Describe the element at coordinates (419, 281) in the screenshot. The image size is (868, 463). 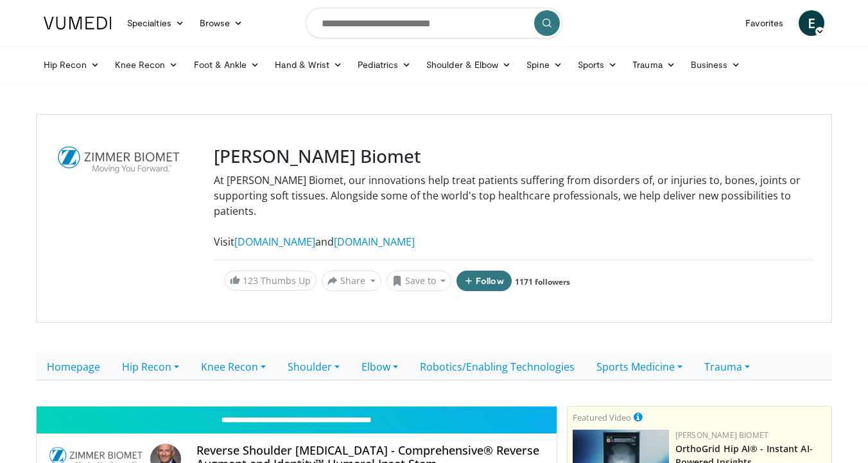
I see `button: Save to` at that location.